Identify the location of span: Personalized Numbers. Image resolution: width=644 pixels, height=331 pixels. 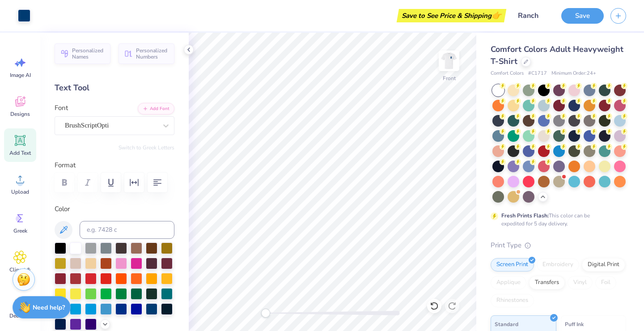
(152, 53).